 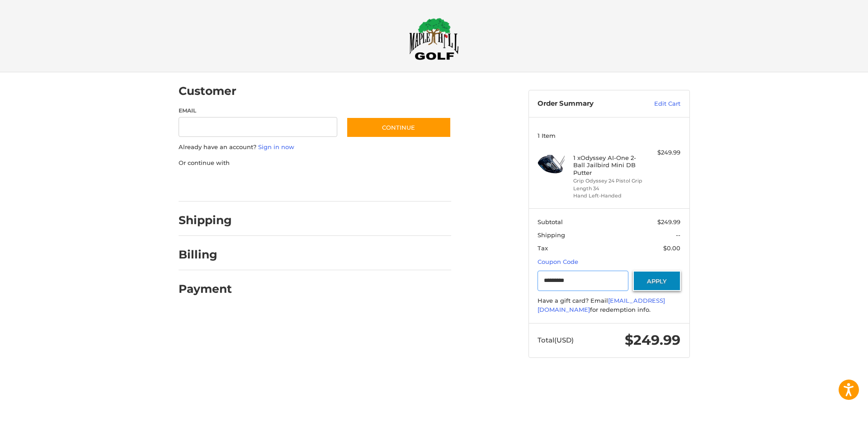 What do you see at coordinates (586, 104) in the screenshot?
I see `h3: Order Summary` at bounding box center [586, 104].